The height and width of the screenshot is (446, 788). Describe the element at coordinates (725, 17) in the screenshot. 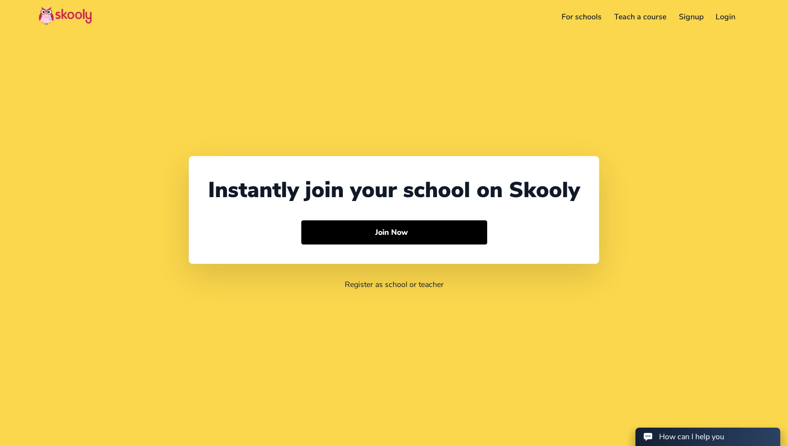

I see `a: Login` at that location.